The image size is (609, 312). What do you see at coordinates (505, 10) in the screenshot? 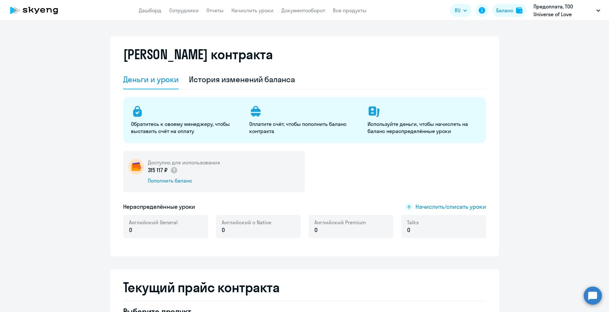
I see `div: Баланс` at bounding box center [505, 10].